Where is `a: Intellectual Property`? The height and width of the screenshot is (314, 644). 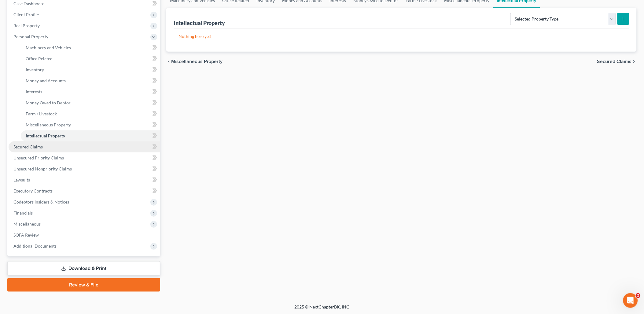 a: Intellectual Property is located at coordinates (91, 136).